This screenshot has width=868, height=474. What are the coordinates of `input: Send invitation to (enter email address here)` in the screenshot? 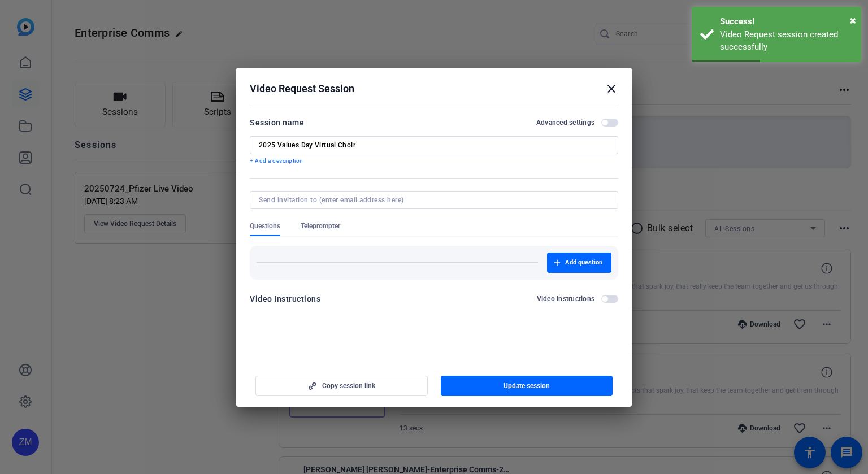 It's located at (432, 200).